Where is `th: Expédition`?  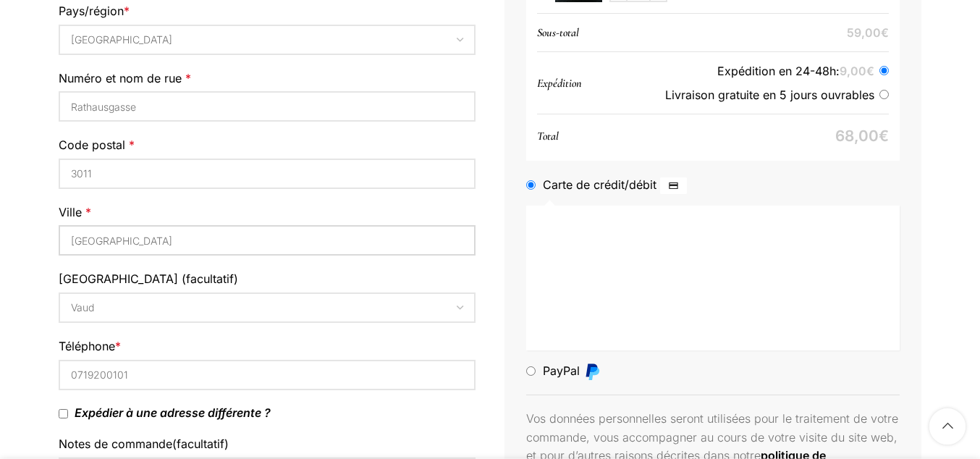
th: Expédition is located at coordinates (563, 83).